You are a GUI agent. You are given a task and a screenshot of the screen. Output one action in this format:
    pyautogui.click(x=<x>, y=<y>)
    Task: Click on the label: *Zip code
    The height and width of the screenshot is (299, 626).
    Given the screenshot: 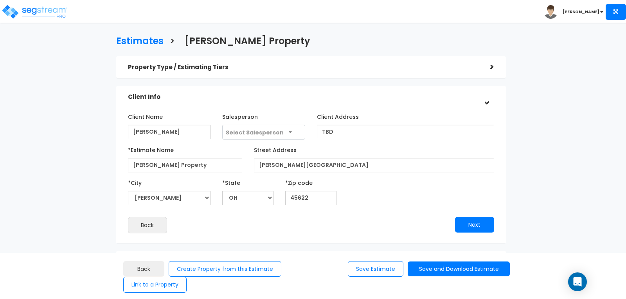 What is the action you would take?
    pyautogui.click(x=299, y=182)
    